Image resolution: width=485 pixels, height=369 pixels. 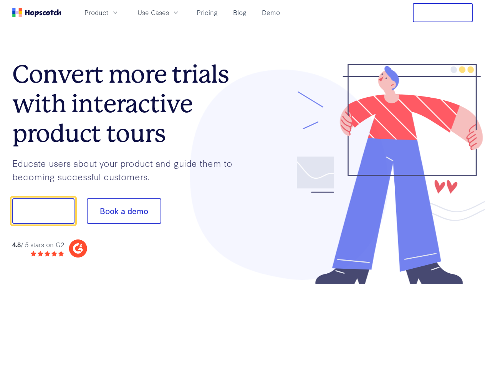 What do you see at coordinates (17, 244) in the screenshot?
I see `strong: 4.8` at bounding box center [17, 244].